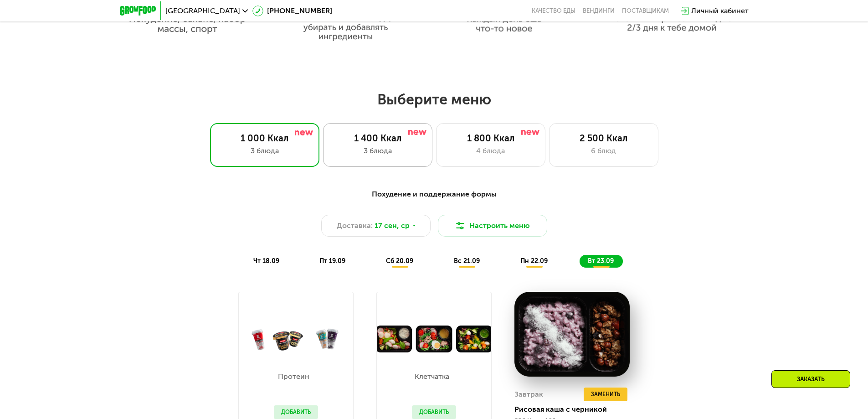 Image resolution: width=868 pixels, height=419 pixels. I want to click on div: 4 блюда, so click(491, 151).